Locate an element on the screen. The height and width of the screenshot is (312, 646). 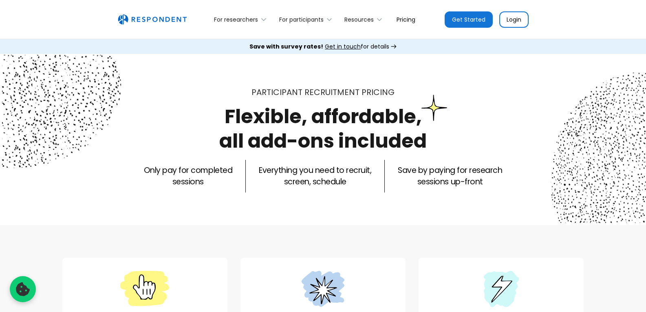
div: for details is located at coordinates (319, 46).